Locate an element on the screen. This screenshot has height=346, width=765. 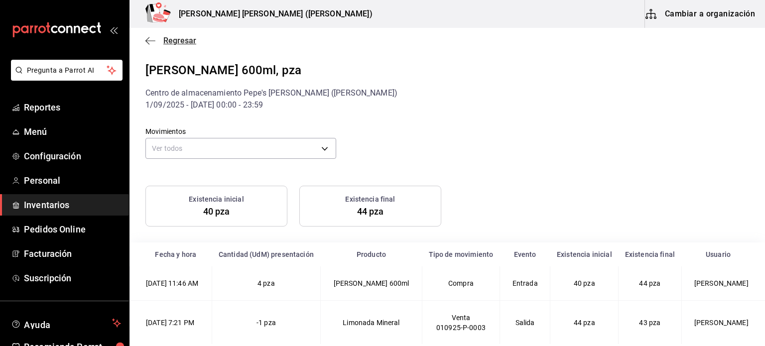
div: Cantidad (UdM) presentación is located at coordinates (266, 255).